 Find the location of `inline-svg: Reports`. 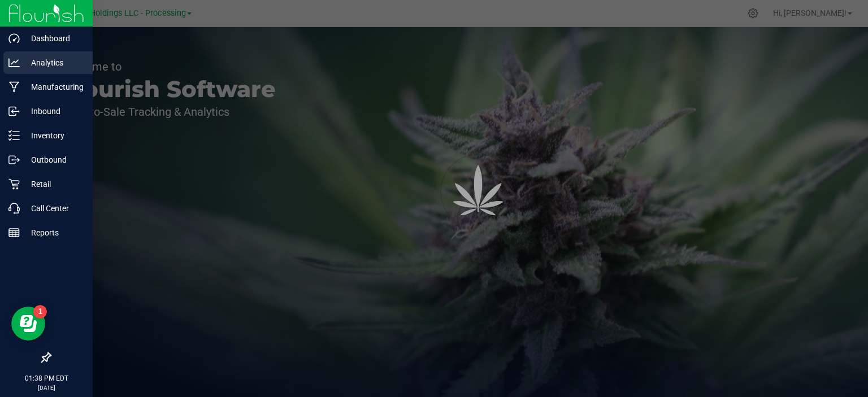

inline-svg: Reports is located at coordinates (14, 233).